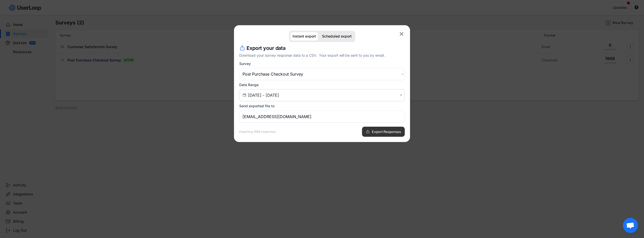  What do you see at coordinates (257, 106) in the screenshot?
I see `div: Send exported file to` at bounding box center [257, 106].